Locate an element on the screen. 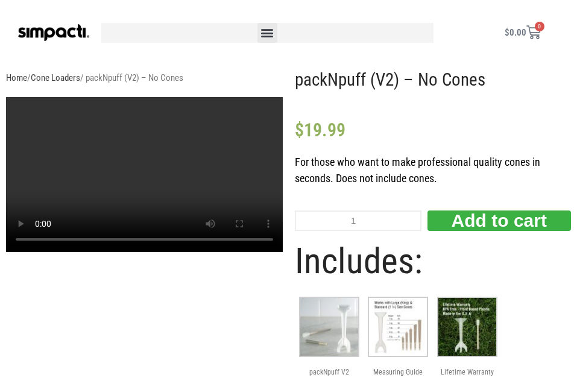 The width and height of the screenshot is (577, 392). h1: Includes: is located at coordinates (433, 260).